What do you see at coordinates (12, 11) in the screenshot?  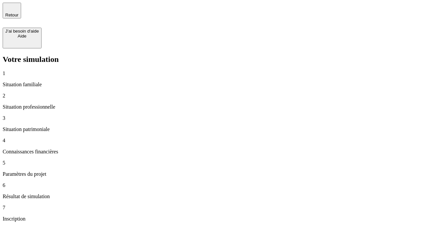 I see `button: Retour` at bounding box center [12, 11].